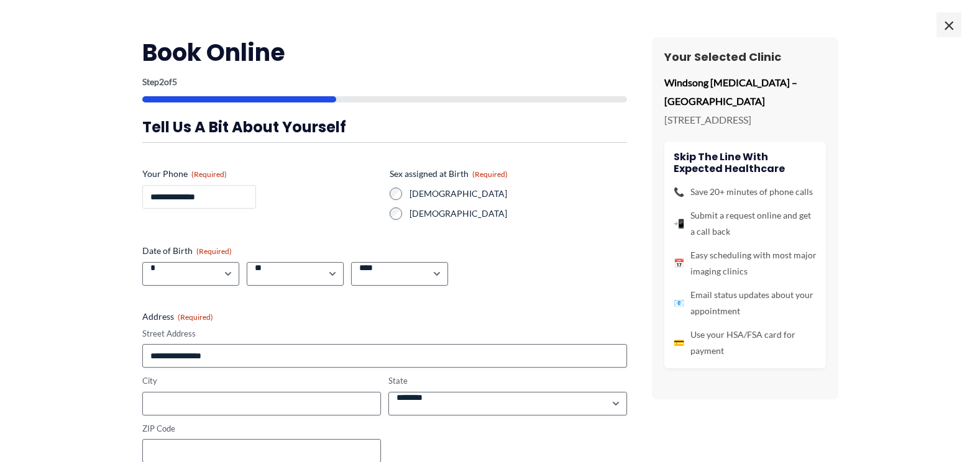 The image size is (980, 462). I want to click on span: 5, so click(175, 81).